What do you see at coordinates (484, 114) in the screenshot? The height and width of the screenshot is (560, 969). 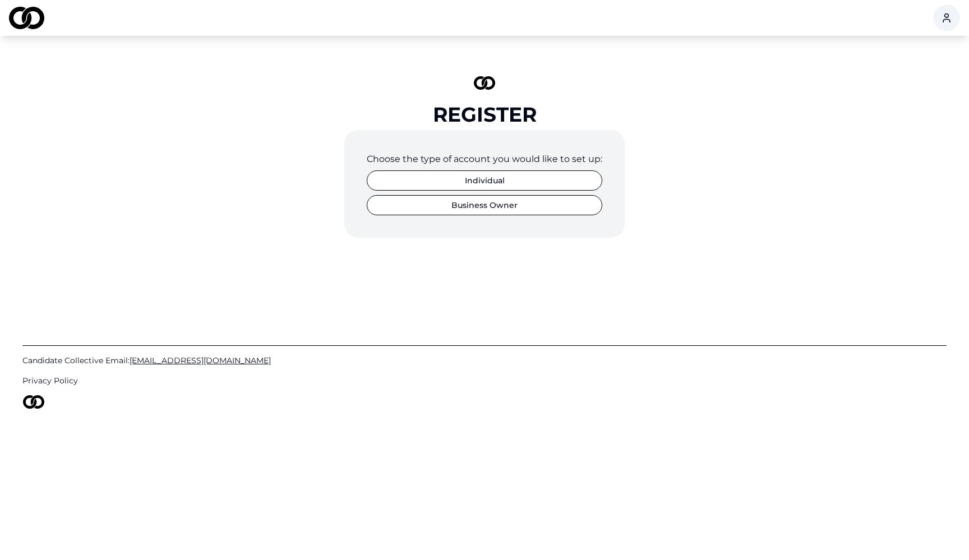 I see `div: Register` at bounding box center [484, 114].